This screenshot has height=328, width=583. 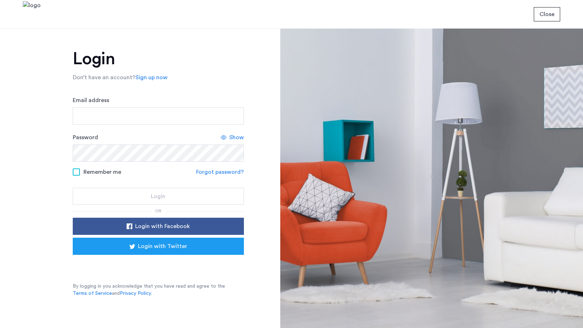 What do you see at coordinates (220, 172) in the screenshot?
I see `a: Forgot password?` at bounding box center [220, 172].